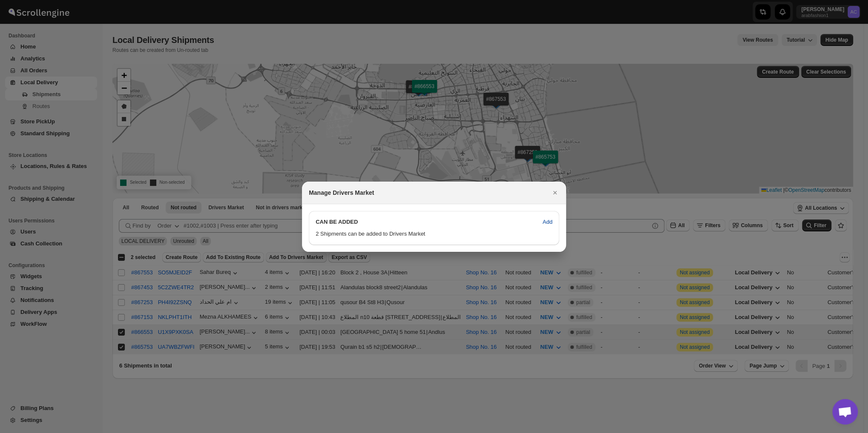 Image resolution: width=868 pixels, height=433 pixels. I want to click on div: Open chat, so click(845, 412).